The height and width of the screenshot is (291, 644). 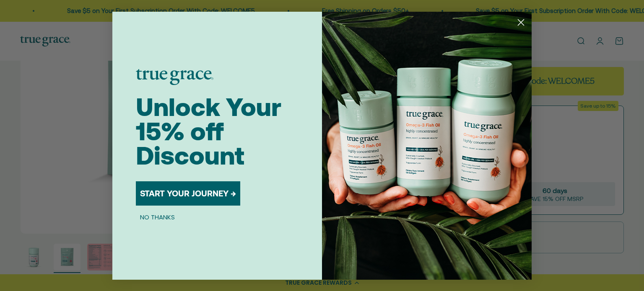 I want to click on img: 098727d5-50f8-4f9b-9554-844bb8da1403.jpeg, so click(x=427, y=146).